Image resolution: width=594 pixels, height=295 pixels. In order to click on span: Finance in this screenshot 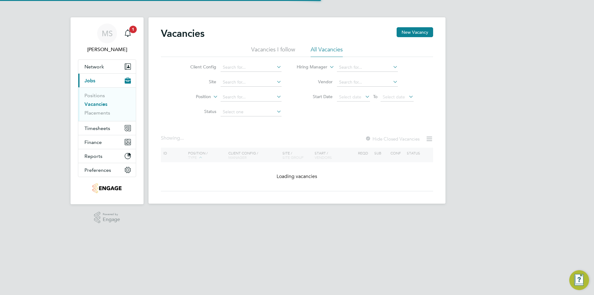, I will do `click(93, 142)`.